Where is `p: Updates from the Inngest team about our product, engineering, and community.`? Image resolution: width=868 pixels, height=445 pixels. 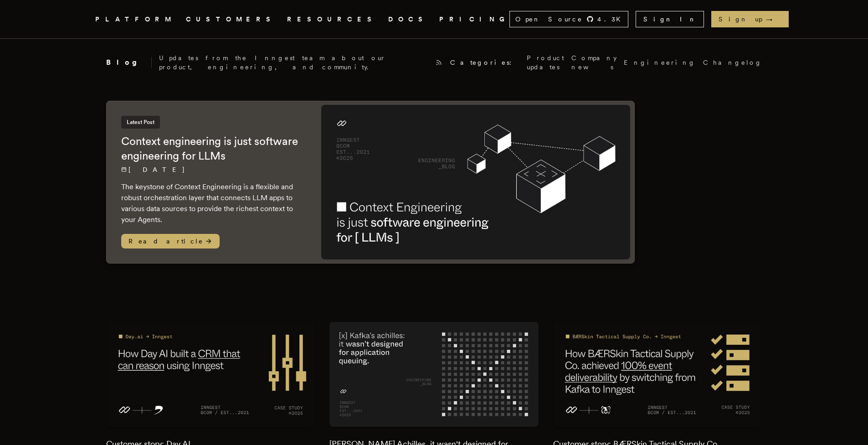 p: Updates from the Inngest team about our product, engineering, and community. is located at coordinates (293, 62).